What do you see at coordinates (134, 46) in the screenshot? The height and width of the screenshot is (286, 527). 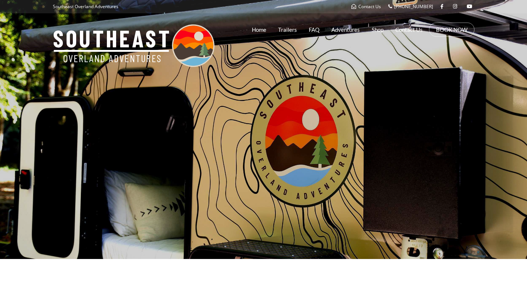 I see `img: Southeast Overland Adventures` at bounding box center [134, 46].